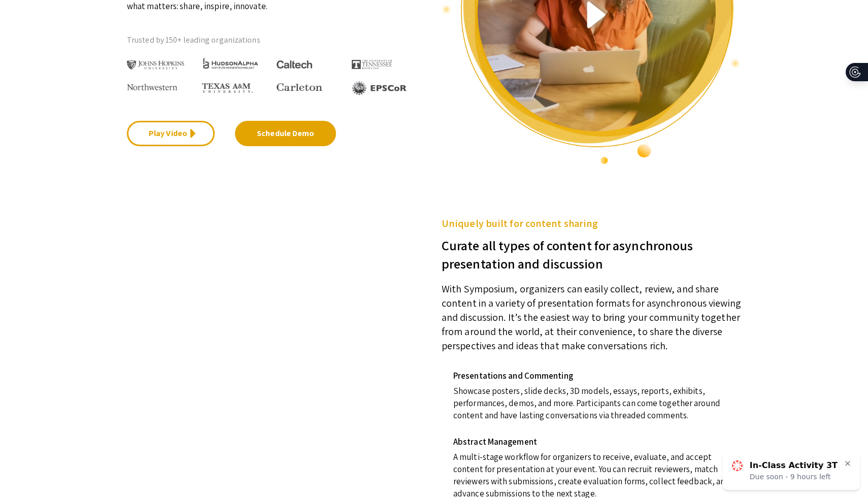 The width and height of the screenshot is (868, 498). Describe the element at coordinates (594, 442) in the screenshot. I see `h4: Abstract Management` at that location.